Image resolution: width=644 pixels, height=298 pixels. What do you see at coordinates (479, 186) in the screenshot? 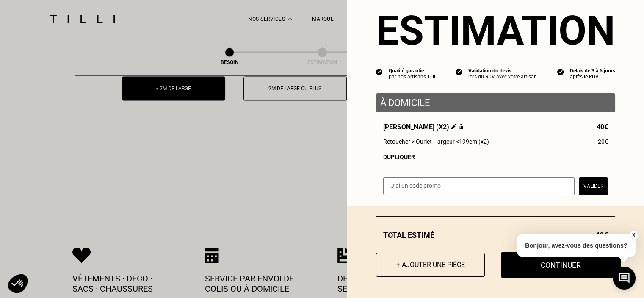
I see `input: J‘ai un code promo` at bounding box center [479, 186].